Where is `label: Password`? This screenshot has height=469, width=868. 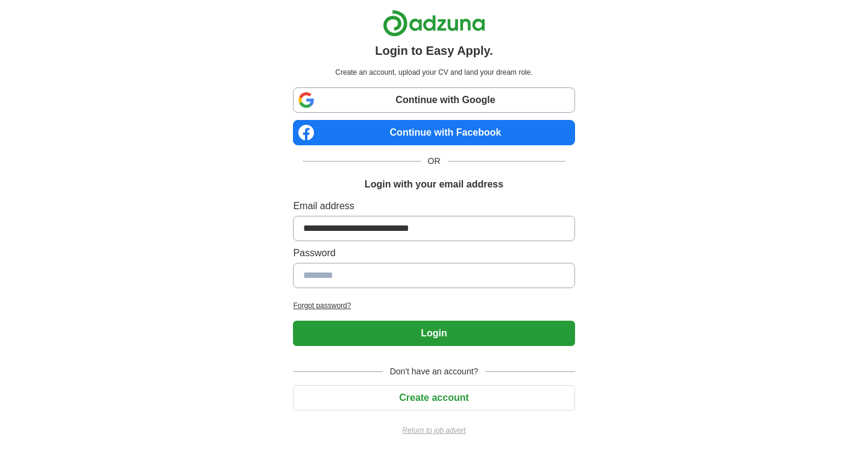
label: Password is located at coordinates (433, 253).